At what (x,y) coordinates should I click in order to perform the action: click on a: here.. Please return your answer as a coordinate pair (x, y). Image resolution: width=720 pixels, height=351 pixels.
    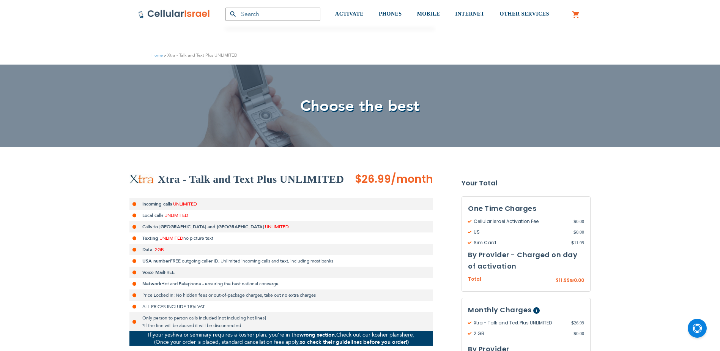
    Looking at the image, I should click on (408, 335).